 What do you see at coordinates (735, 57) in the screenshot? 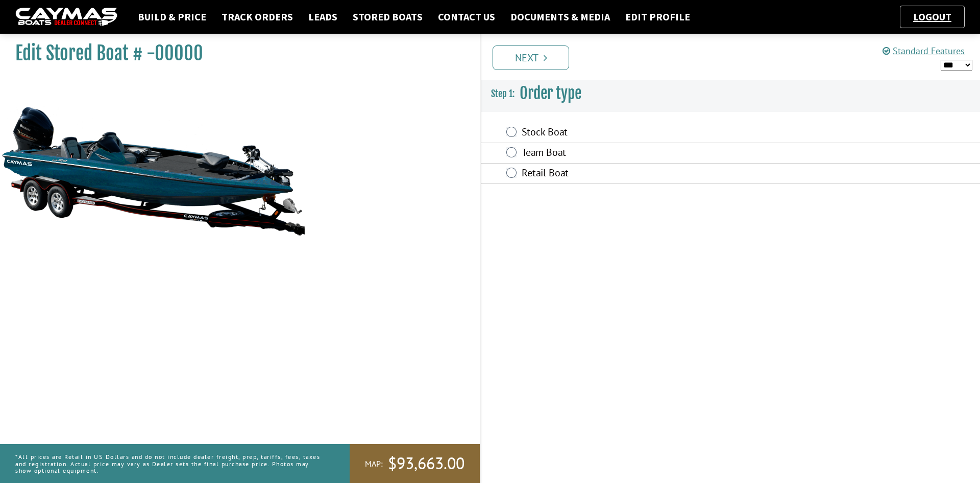
I see `ul: Pagination` at bounding box center [735, 57].